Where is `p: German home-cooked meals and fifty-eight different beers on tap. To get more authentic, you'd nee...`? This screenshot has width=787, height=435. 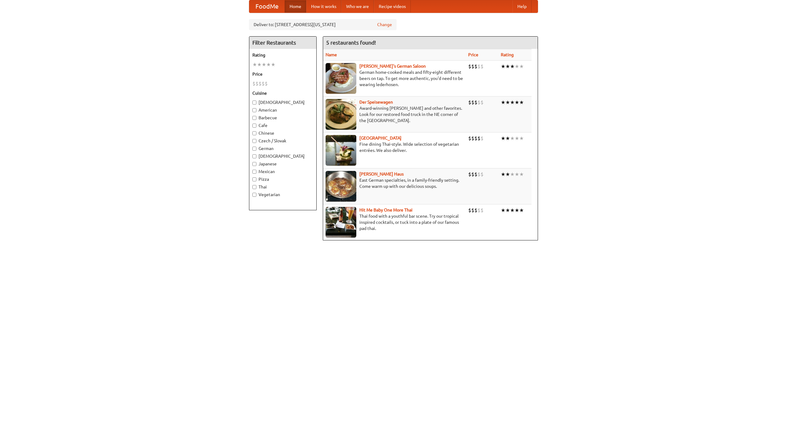 p: German home-cooked meals and fifty-eight different beers on tap. To get more authentic, you'd nee... is located at coordinates (394, 78).